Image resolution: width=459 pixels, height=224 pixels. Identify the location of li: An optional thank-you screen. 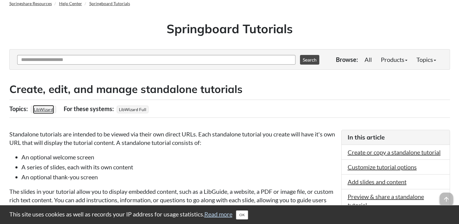
(178, 177).